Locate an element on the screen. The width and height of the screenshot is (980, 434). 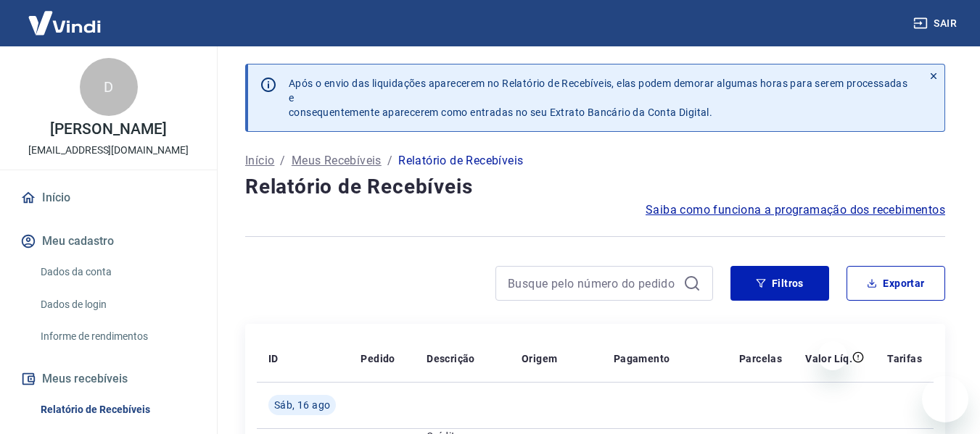
p: Meus Recebíveis is located at coordinates (336, 161).